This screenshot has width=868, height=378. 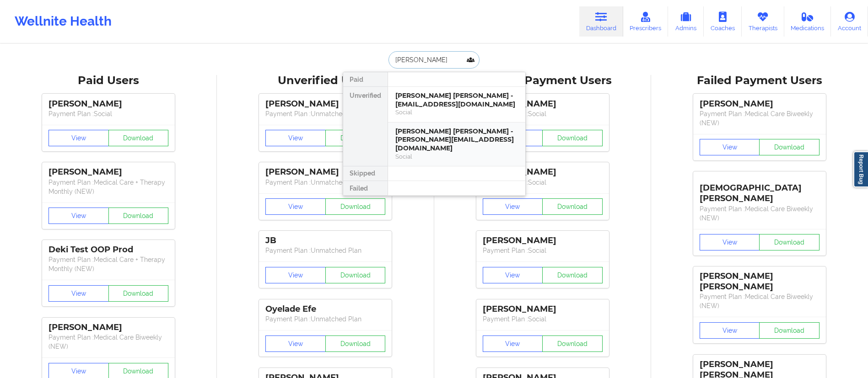 I want to click on a: Medications, so click(x=808, y=22).